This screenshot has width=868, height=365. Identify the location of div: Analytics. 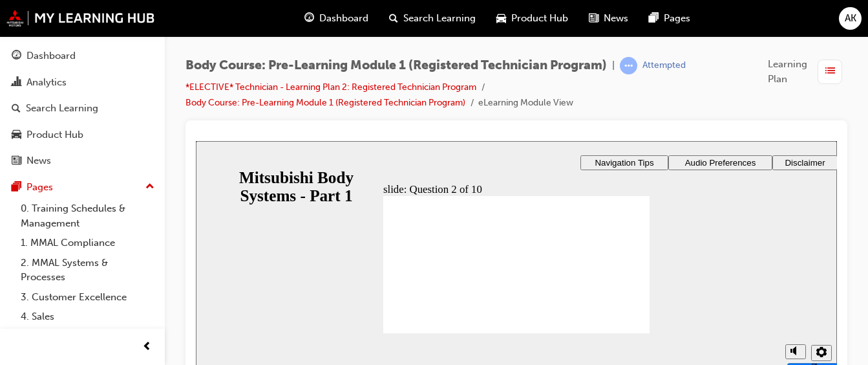
(46, 82).